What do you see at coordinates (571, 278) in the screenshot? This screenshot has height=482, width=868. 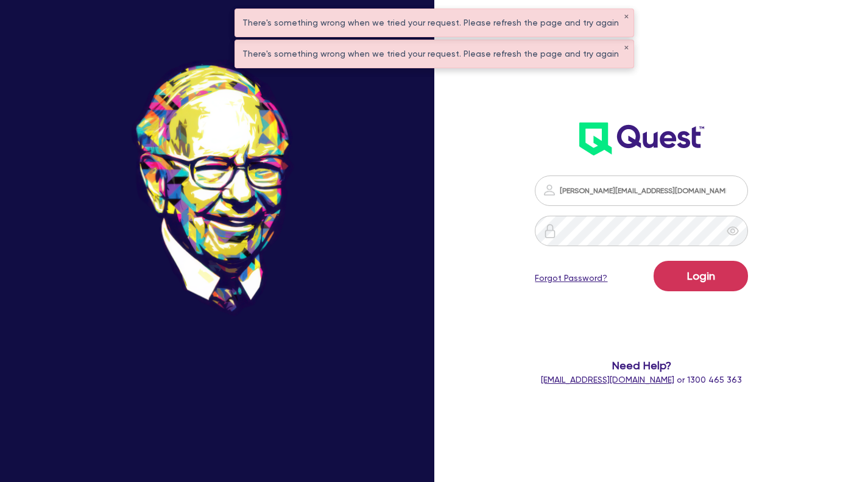 I see `a: Forgot Password?` at bounding box center [571, 278].